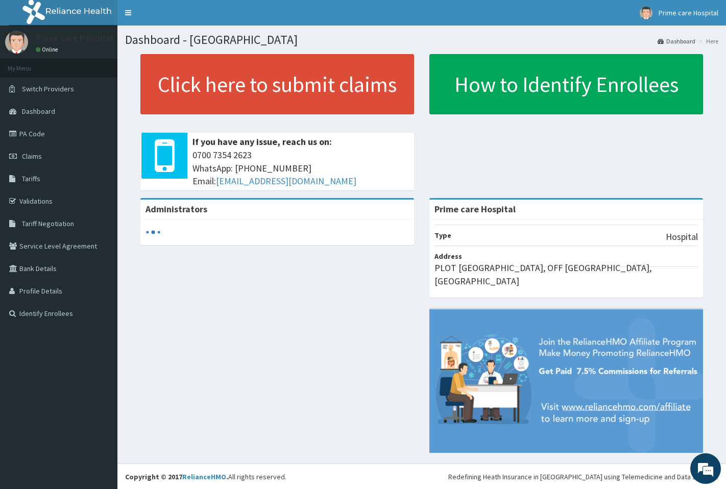 Image resolution: width=726 pixels, height=489 pixels. Describe the element at coordinates (48, 89) in the screenshot. I see `span: Switch Providers` at that location.